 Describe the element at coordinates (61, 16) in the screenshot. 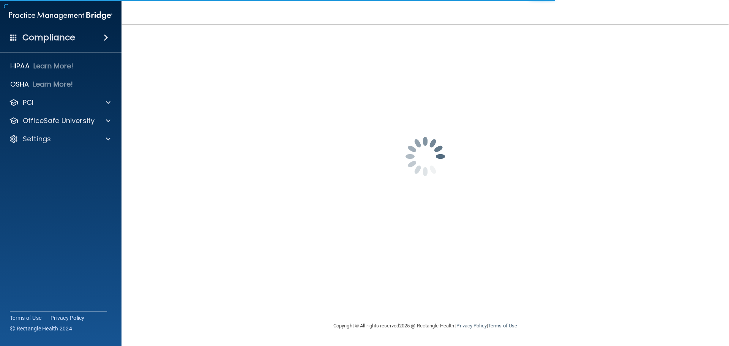

I see `img: PMB logo` at that location.